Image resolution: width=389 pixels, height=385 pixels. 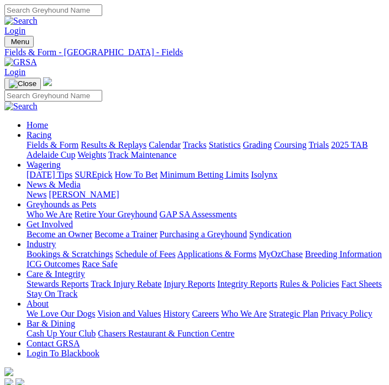 What do you see at coordinates (205, 314) in the screenshot?
I see `a: Careers` at bounding box center [205, 314].